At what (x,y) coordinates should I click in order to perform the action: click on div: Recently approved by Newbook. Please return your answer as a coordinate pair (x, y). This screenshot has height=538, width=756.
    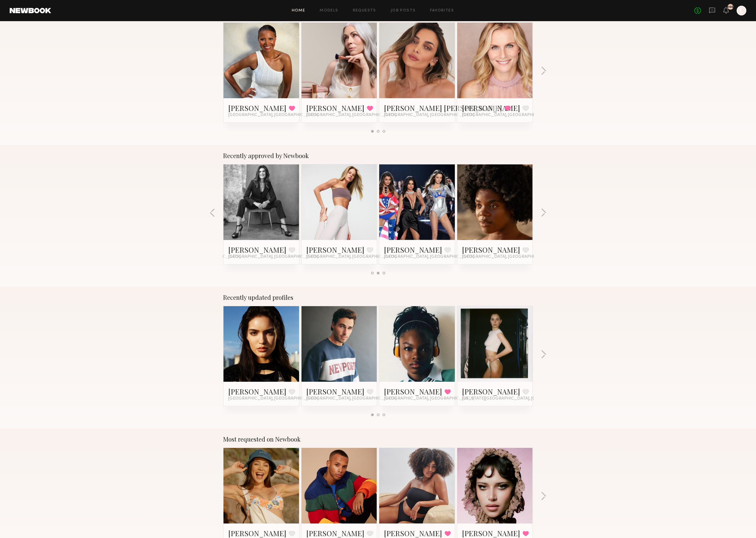
    Looking at the image, I should click on (378, 156).